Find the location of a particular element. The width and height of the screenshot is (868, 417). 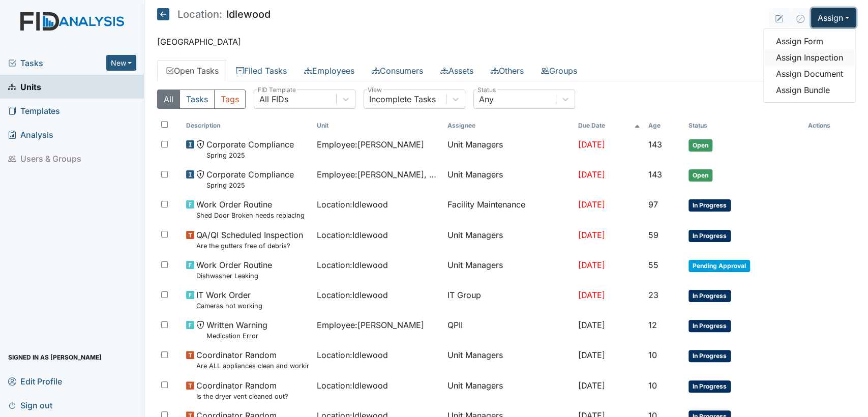

small: Medication Error is located at coordinates (237, 336).